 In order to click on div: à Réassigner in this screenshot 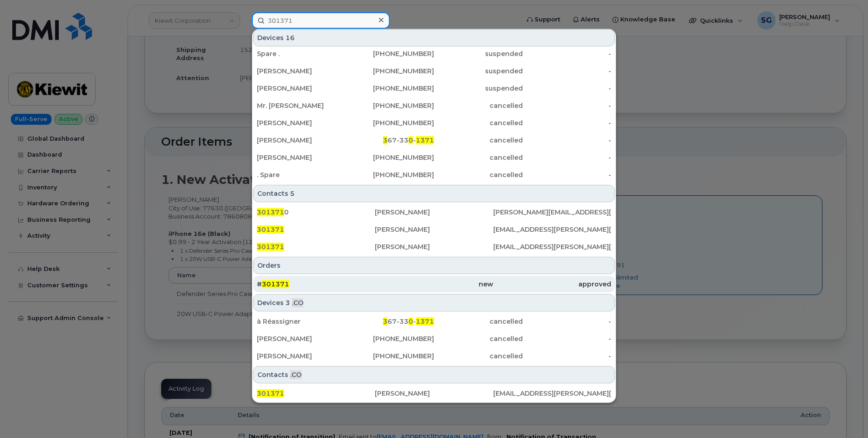, I will do `click(301, 321)`.